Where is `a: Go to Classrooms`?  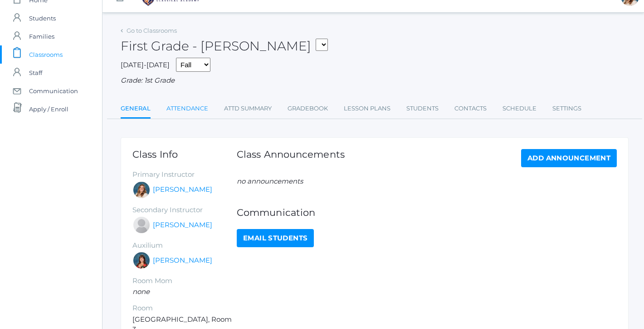 a: Go to Classrooms is located at coordinates (151, 30).